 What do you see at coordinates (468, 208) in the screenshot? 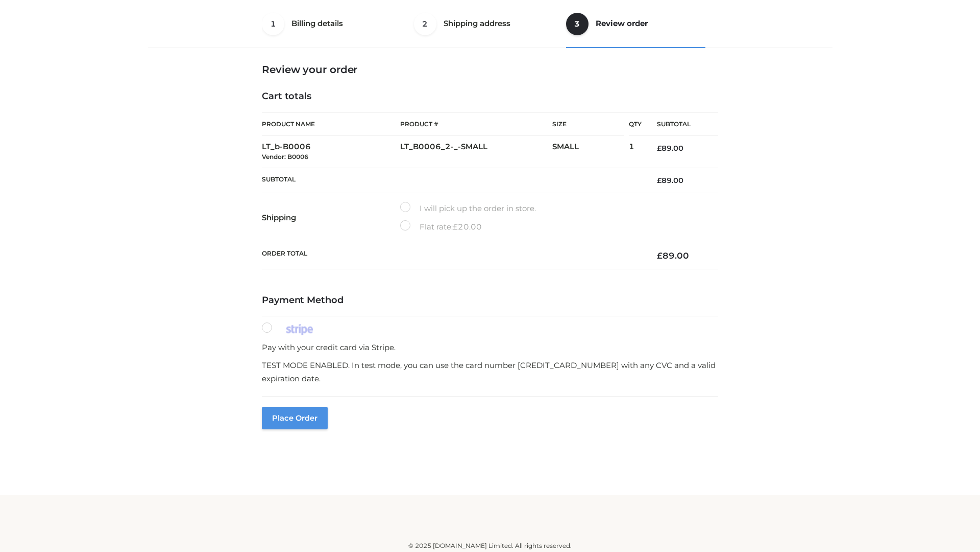
I see `label: I will pick up the order in store.` at bounding box center [468, 208].